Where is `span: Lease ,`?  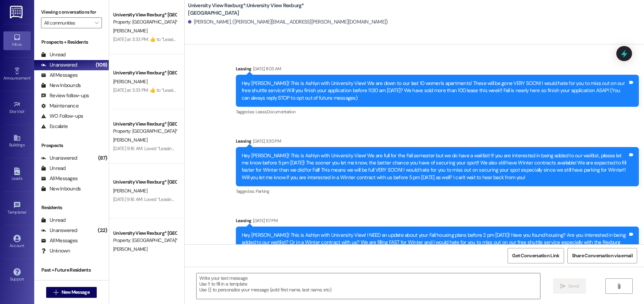 span: Lease , is located at coordinates (262, 112).